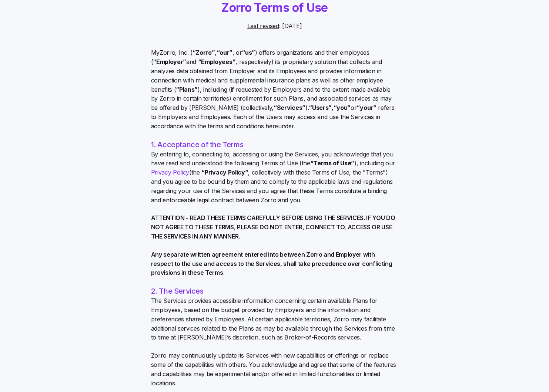 Image resolution: width=549 pixels, height=392 pixels. What do you see at coordinates (342, 107) in the screenshot?
I see `b: “you”` at bounding box center [342, 107].